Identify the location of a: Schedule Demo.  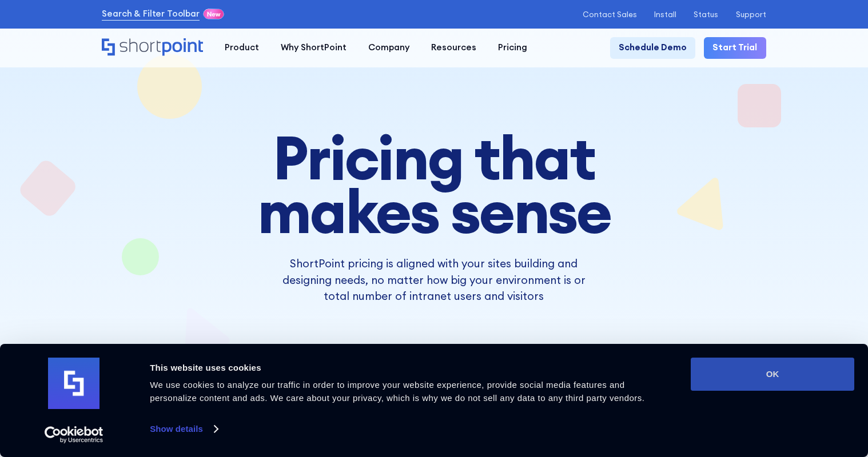
(652, 48).